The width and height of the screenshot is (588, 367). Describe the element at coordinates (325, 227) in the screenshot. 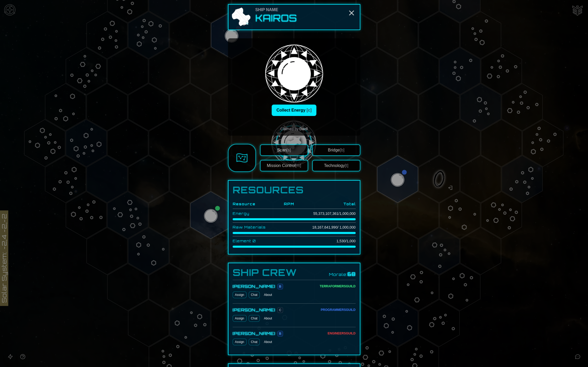

I see `td: 18,167,641,990 / 1,000,000` at that location.